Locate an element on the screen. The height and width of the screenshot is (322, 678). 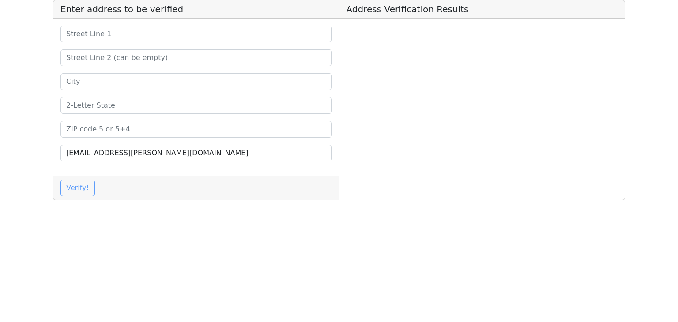
input: 2-Letter State is located at coordinates (196, 106).